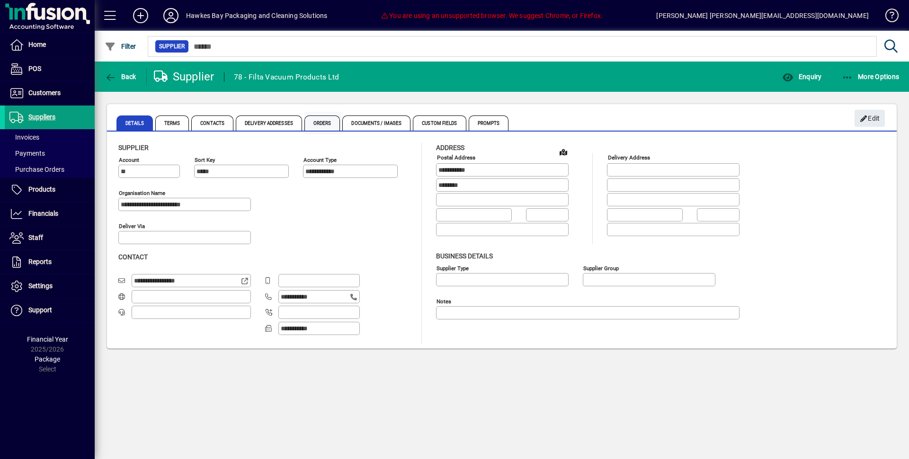 This screenshot has height=459, width=909. What do you see at coordinates (269, 123) in the screenshot?
I see `span: Delivery Addresses` at bounding box center [269, 123].